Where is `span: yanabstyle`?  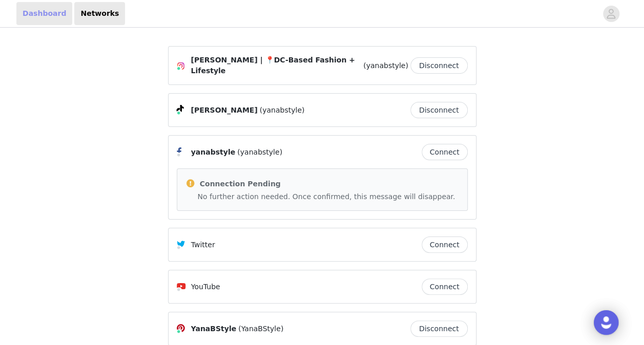 span: yanabstyle is located at coordinates (213, 152).